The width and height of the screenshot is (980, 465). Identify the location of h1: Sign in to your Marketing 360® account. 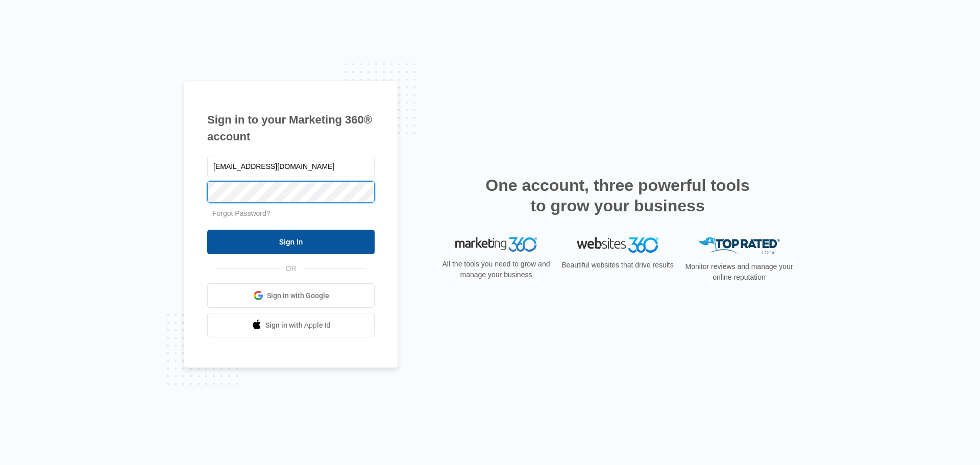
(291, 128).